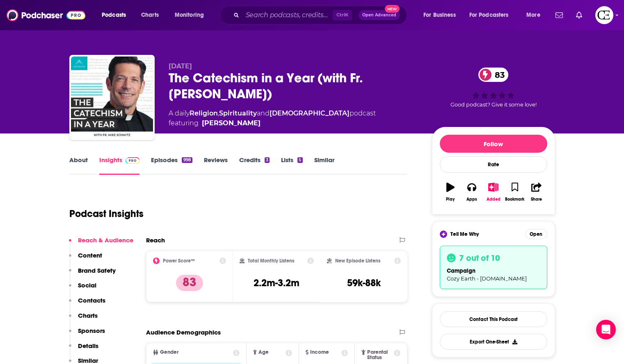 The height and width of the screenshot is (364, 624). I want to click on button: Social, so click(83, 289).